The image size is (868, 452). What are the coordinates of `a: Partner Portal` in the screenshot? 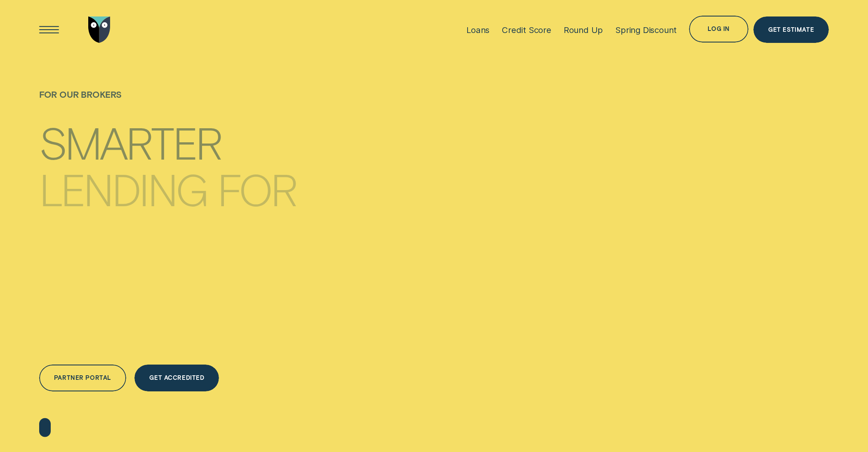 It's located at (83, 378).